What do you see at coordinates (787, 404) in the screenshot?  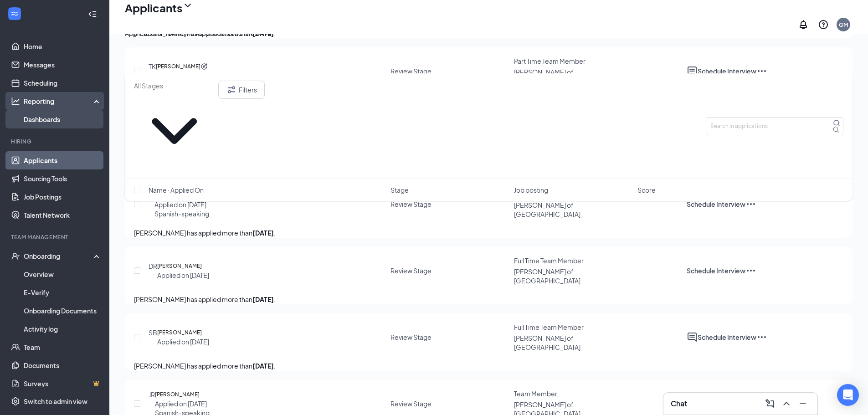 I see `button: ChevronUp` at bounding box center [787, 404].